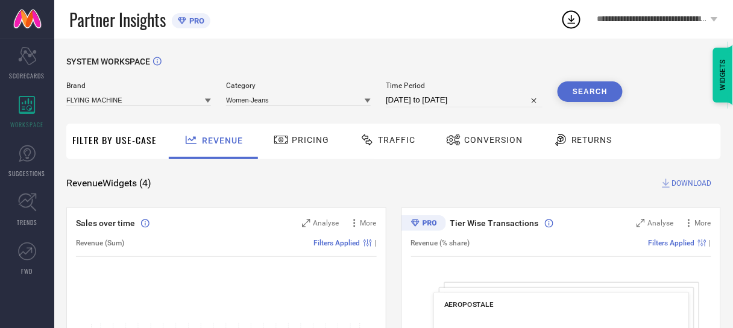  I want to click on span: Conversion, so click(493, 140).